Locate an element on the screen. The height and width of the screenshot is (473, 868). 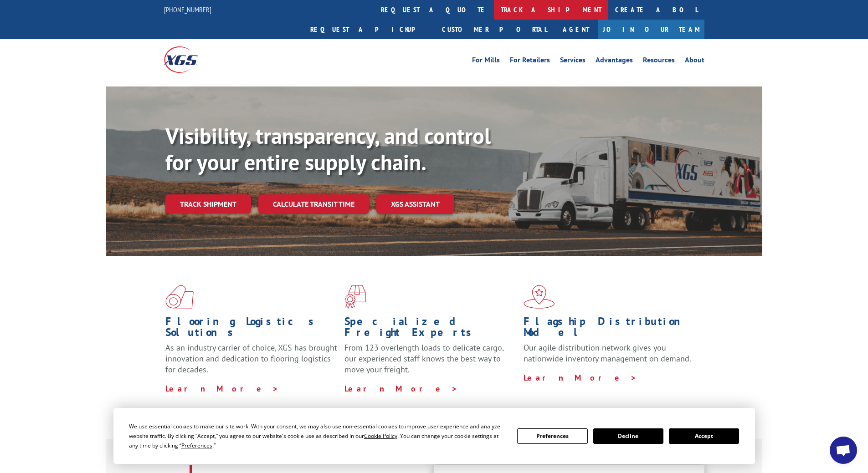
a: Resources is located at coordinates (658, 61).